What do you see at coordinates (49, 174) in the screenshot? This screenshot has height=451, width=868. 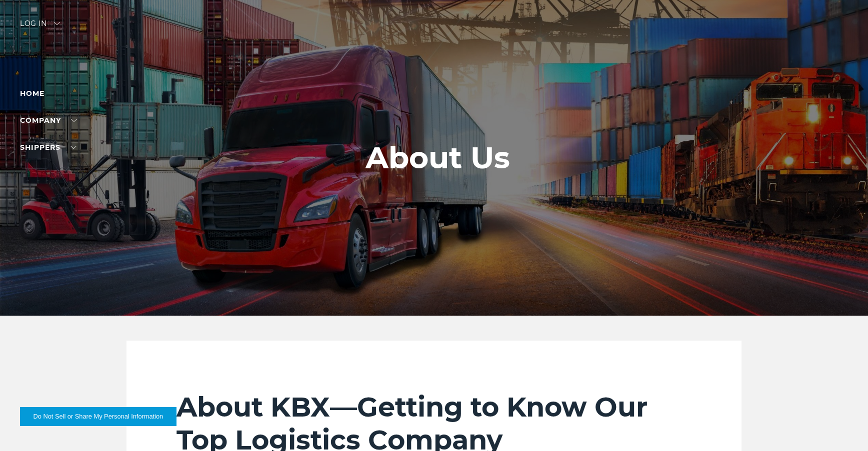 I see `a: Carriers` at bounding box center [49, 174].